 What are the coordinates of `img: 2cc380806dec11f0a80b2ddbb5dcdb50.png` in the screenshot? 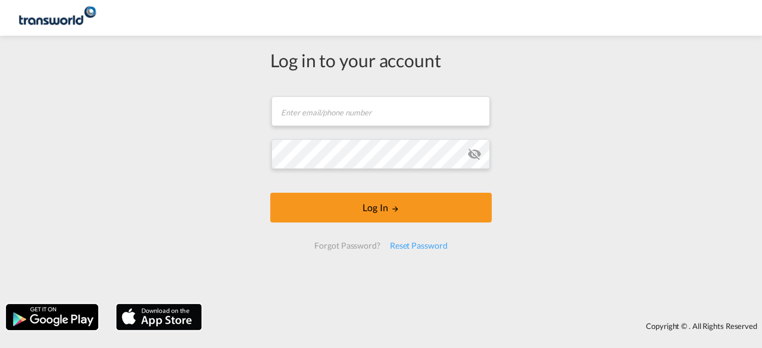 It's located at (58, 18).